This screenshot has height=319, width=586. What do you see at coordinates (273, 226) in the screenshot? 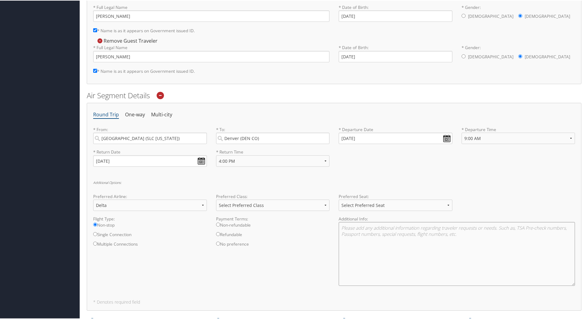
I see `label: Non-refundable` at bounding box center [273, 226].